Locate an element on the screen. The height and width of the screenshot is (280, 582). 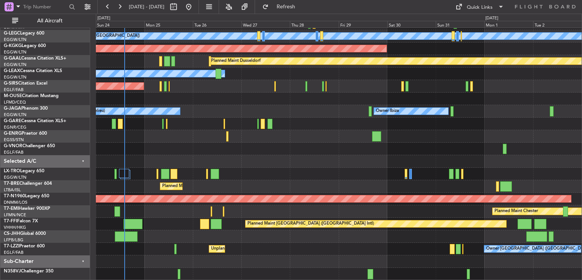
div: Quick Links is located at coordinates (480, 8).